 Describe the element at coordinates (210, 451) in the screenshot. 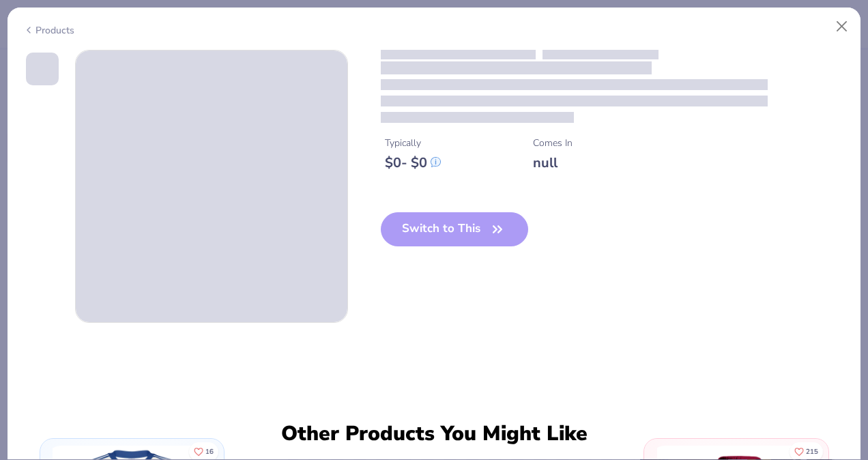

I see `span: 16` at that location.